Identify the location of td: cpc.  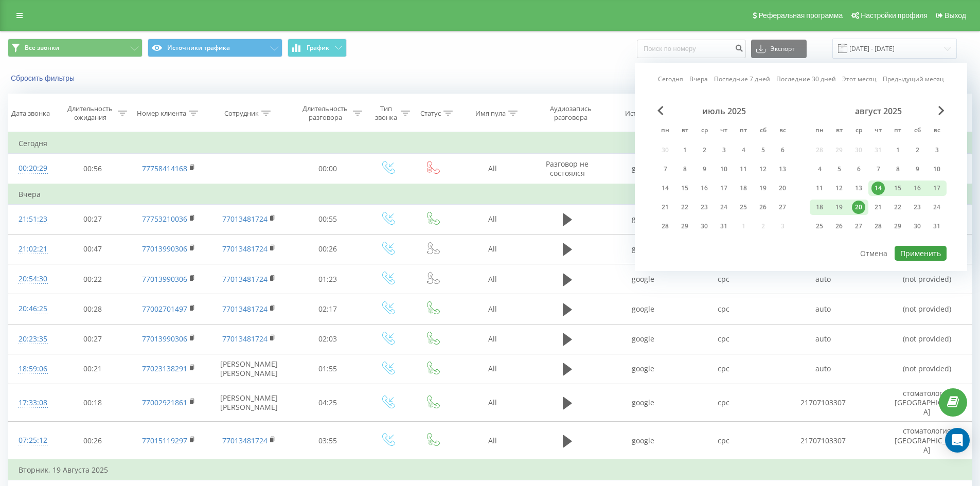
(723, 369).